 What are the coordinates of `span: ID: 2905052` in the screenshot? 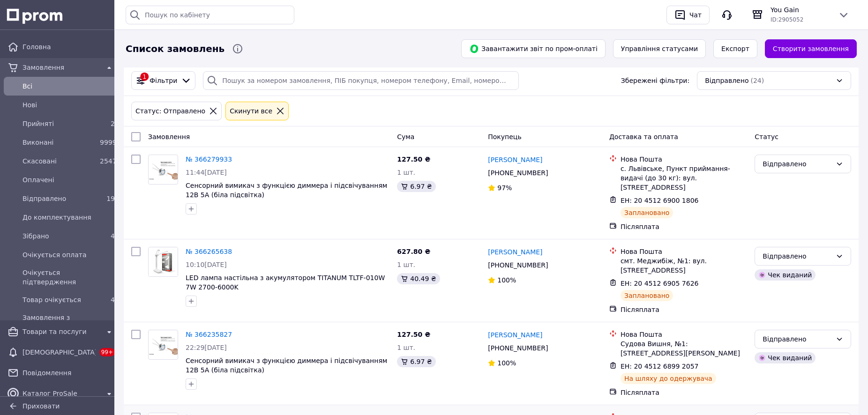 It's located at (787, 19).